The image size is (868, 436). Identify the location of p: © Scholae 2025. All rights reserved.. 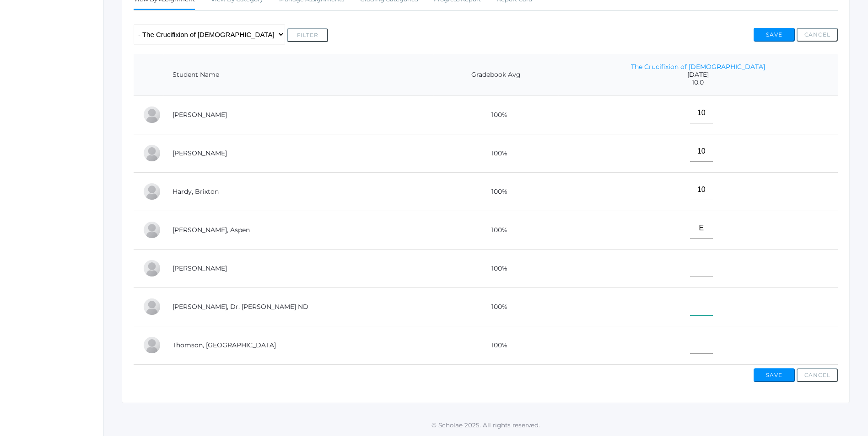
(486, 425).